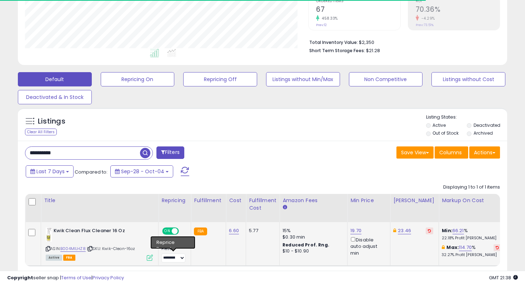 This screenshot has width=525, height=285. Describe the element at coordinates (167, 231) in the screenshot. I see `span: ON` at that location.